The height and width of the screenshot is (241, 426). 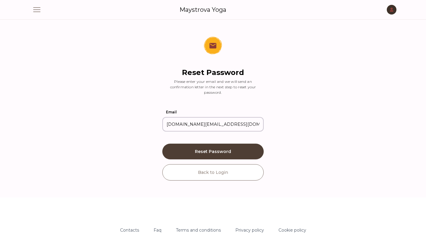 What do you see at coordinates (213, 45) in the screenshot?
I see `img: Reset password heading icon` at bounding box center [213, 45].